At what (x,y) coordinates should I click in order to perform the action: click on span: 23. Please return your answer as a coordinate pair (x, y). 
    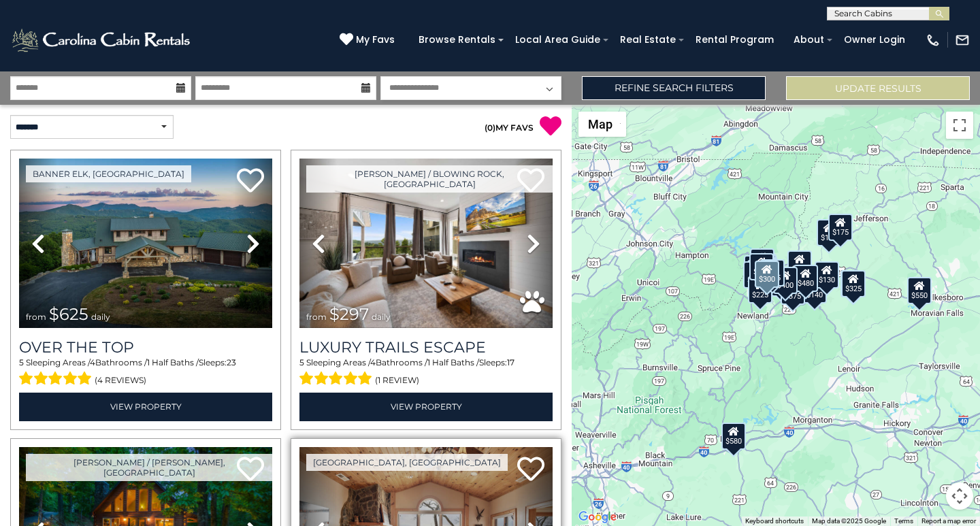
    Looking at the image, I should click on (231, 362).